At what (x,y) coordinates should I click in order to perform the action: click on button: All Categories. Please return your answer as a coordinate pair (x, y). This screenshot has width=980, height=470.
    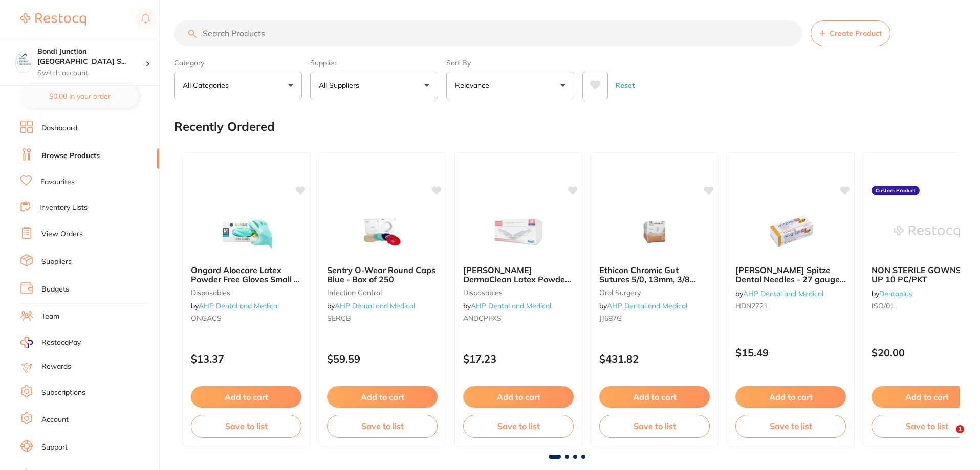
    Looking at the image, I should click on (238, 86).